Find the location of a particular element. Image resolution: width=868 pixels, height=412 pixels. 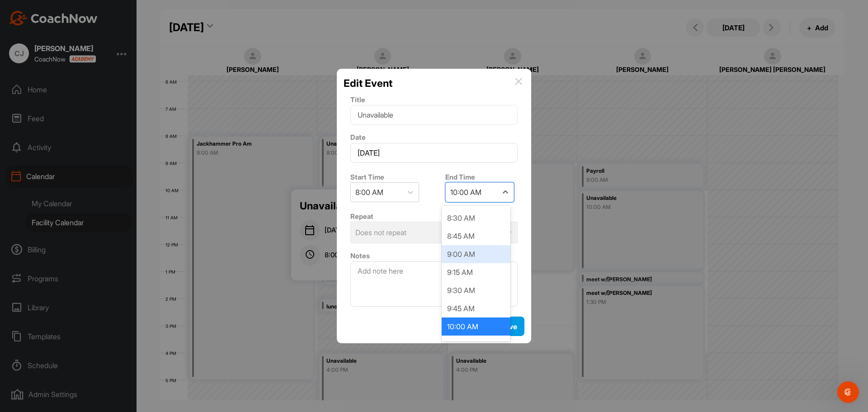

label: End Time is located at coordinates (460, 177).